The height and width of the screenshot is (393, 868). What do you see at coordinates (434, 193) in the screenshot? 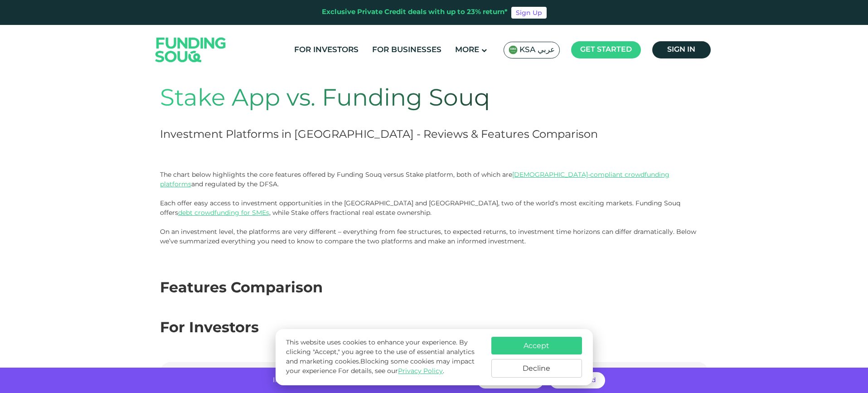
I see `p: The chart below highlights the core features offered by Funding Souq versus Stake platform, both ...` at bounding box center [434, 193].